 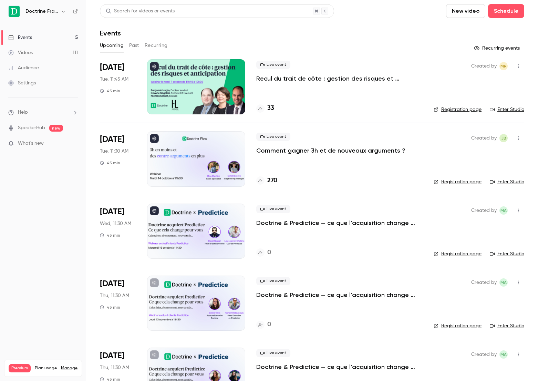 I want to click on span: Premium, so click(x=20, y=368).